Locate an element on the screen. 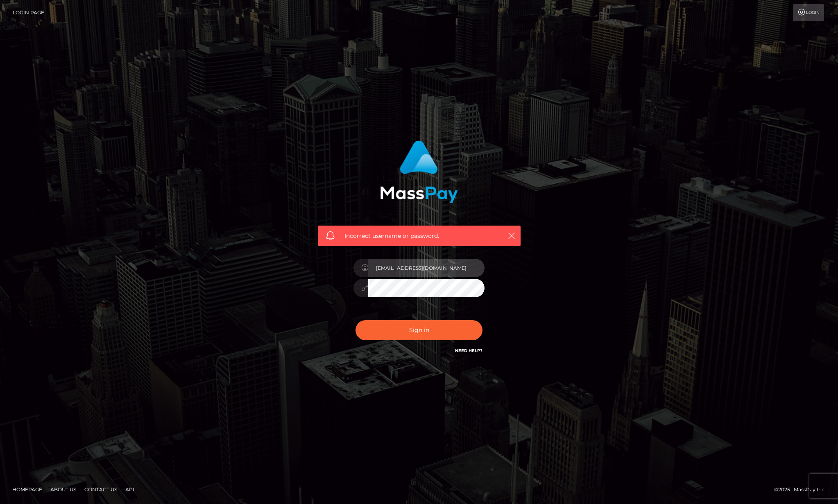  a: Need Help? is located at coordinates (469, 351).